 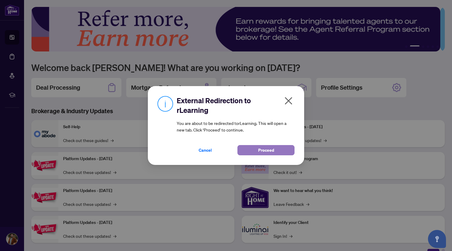 What do you see at coordinates (266, 150) in the screenshot?
I see `span: Proceed` at bounding box center [266, 150].